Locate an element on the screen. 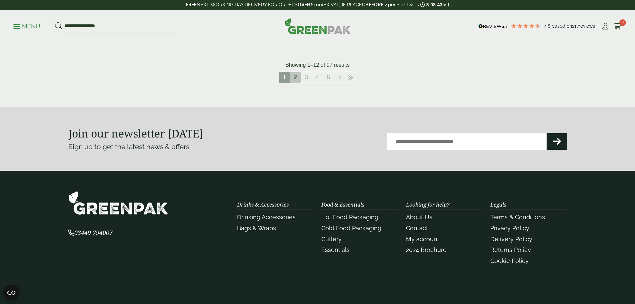  span: 0 is located at coordinates (623, 23).